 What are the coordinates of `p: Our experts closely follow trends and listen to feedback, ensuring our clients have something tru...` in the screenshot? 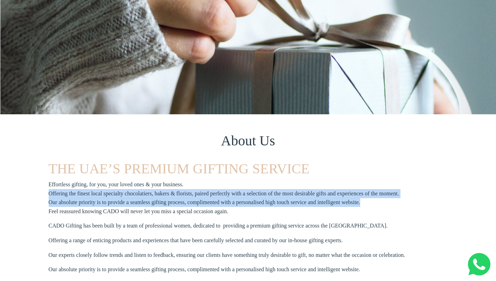 It's located at (227, 255).